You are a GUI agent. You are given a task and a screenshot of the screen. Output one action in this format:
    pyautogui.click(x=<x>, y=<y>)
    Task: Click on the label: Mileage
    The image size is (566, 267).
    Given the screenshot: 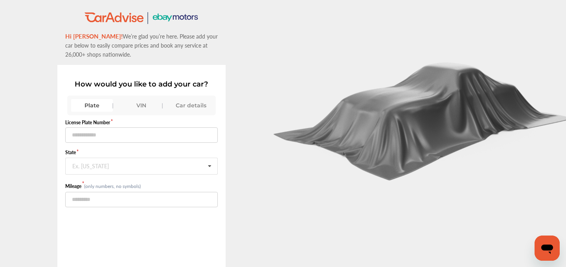 What is the action you would take?
    pyautogui.click(x=75, y=186)
    